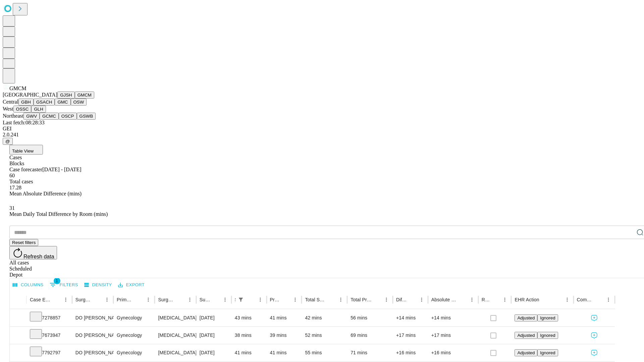 The height and width of the screenshot is (362, 644). Describe the element at coordinates (24, 243) in the screenshot. I see `span: Reset filters` at that location.